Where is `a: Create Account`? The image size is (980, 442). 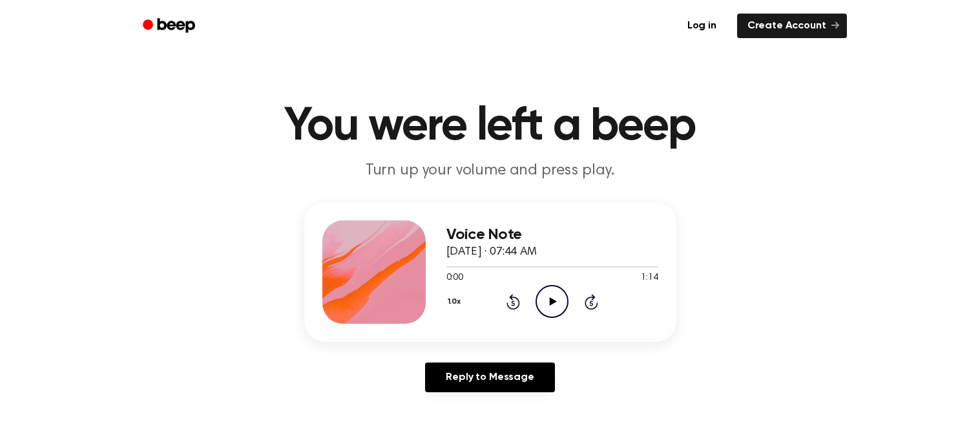 a: Create Account is located at coordinates (792, 26).